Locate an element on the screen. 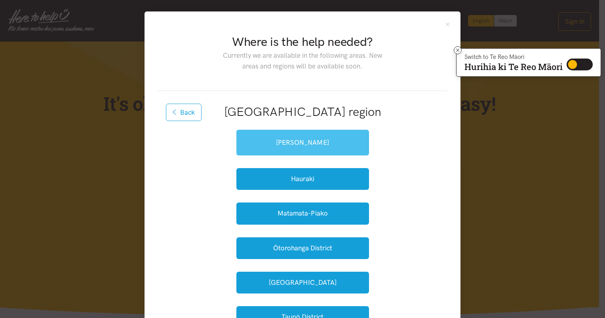 The width and height of the screenshot is (605, 318). button: Hauraki is located at coordinates (303, 179).